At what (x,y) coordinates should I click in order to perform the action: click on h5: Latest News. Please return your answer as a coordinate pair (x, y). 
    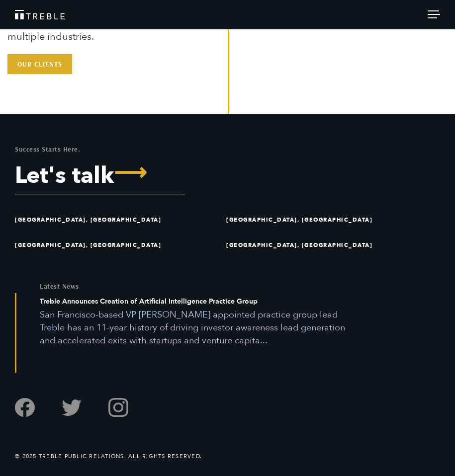
    Looking at the image, I should click on (239, 286).